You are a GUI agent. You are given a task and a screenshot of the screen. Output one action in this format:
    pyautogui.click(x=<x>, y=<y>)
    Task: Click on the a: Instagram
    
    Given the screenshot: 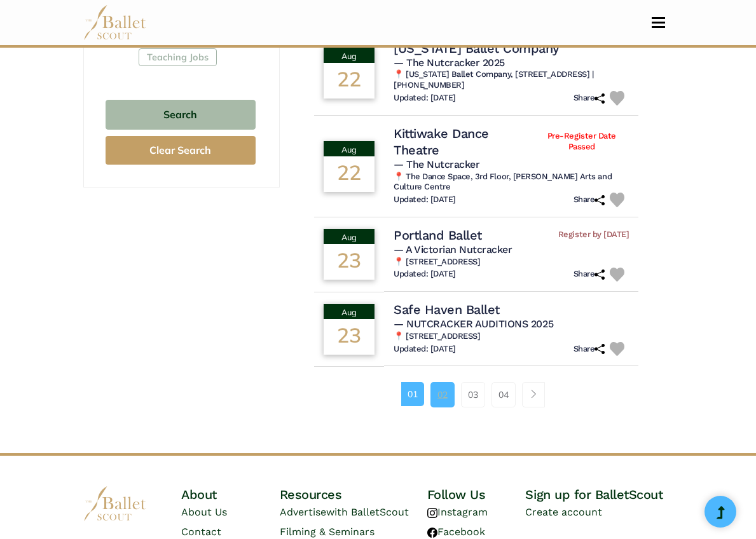 What is the action you would take?
    pyautogui.click(x=457, y=512)
    